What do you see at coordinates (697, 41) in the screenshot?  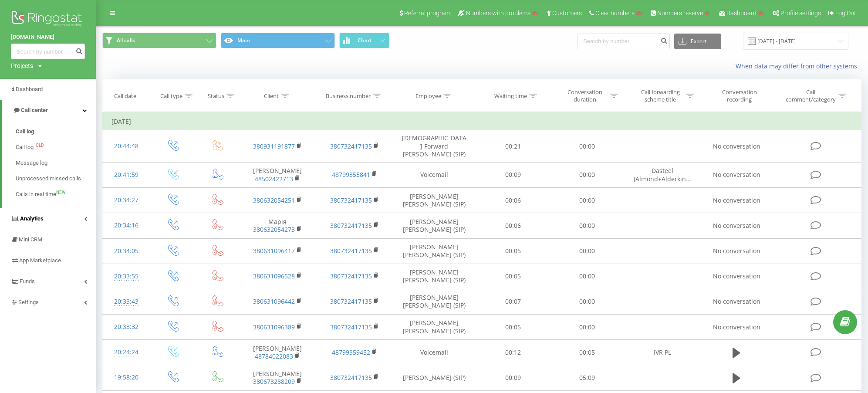 I see `button: Export` at bounding box center [697, 41].